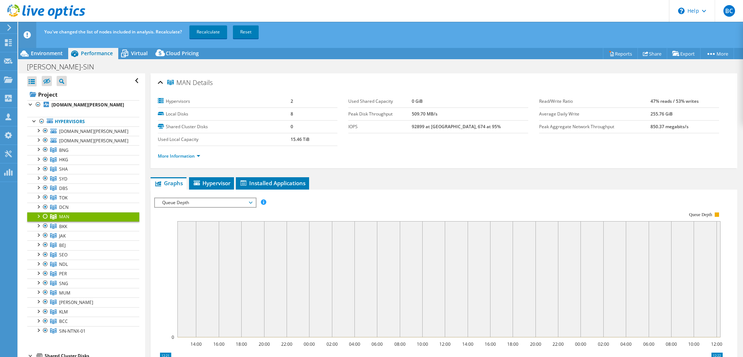 The image size is (743, 357). I want to click on span: You've changed the list of nodes included in analysis. Recalculate?, so click(113, 32).